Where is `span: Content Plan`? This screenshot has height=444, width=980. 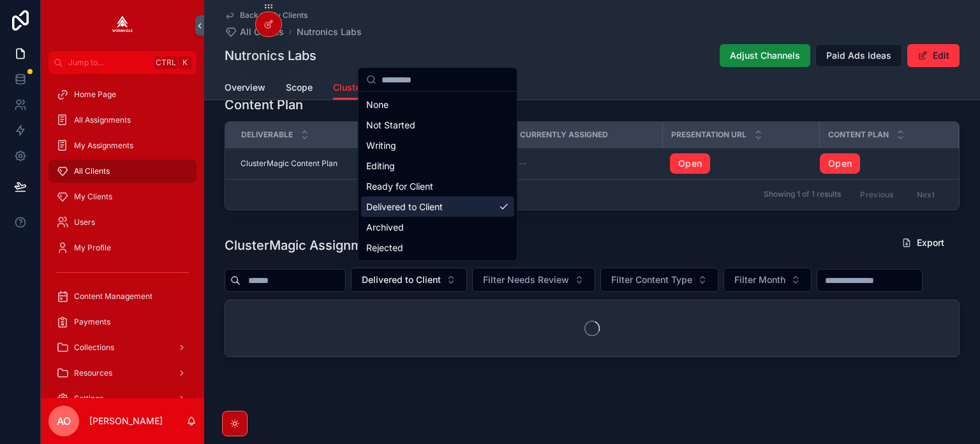
span: Content Plan is located at coordinates (858, 135).